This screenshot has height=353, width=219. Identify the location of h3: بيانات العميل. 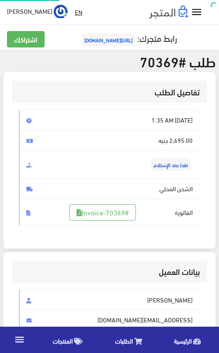
(109, 272).